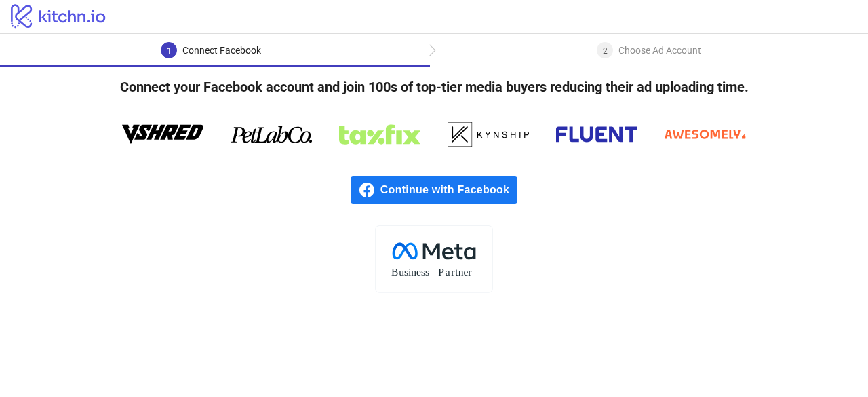 This screenshot has height=397, width=868. Describe the element at coordinates (659, 51) in the screenshot. I see `div: Choose Ad Account` at that location.